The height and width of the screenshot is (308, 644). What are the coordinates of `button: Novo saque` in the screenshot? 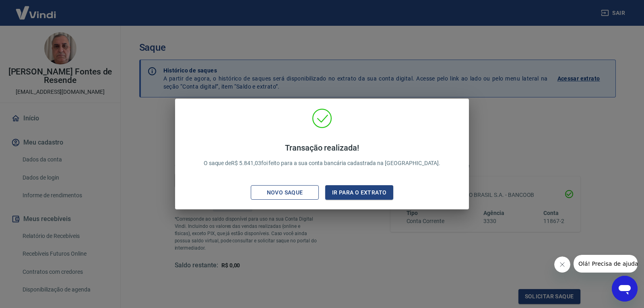 It's located at (285, 192).